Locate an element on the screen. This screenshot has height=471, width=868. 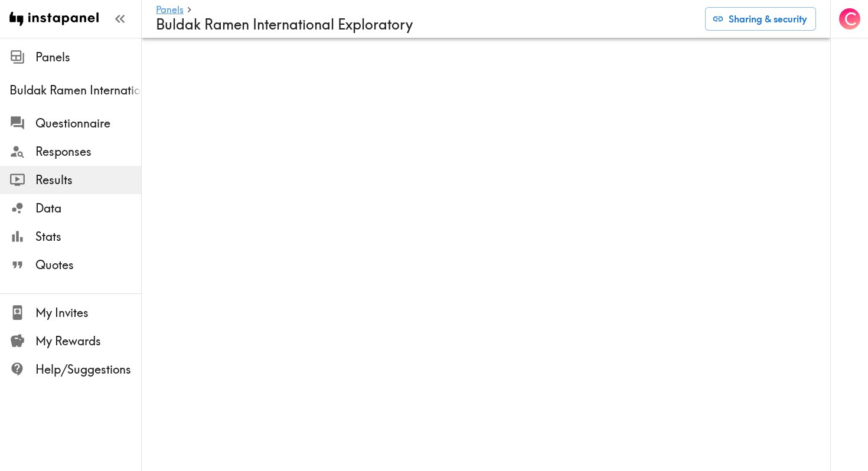
button: Sharing & security is located at coordinates (760, 19).